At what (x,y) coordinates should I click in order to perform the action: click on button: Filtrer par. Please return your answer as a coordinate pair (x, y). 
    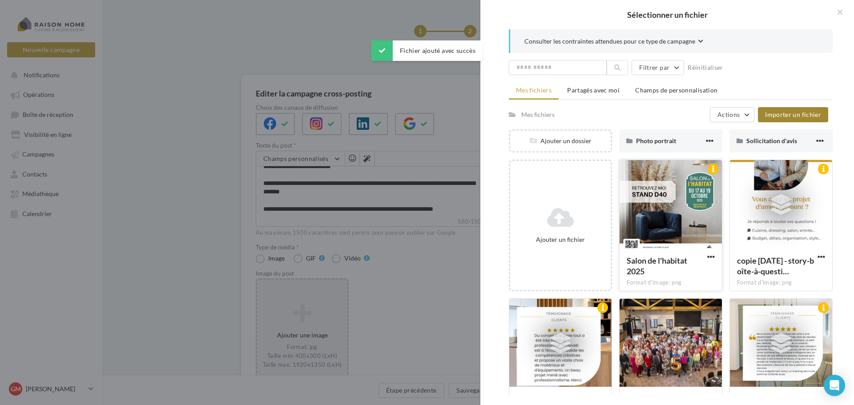
    Looking at the image, I should click on (658, 68).